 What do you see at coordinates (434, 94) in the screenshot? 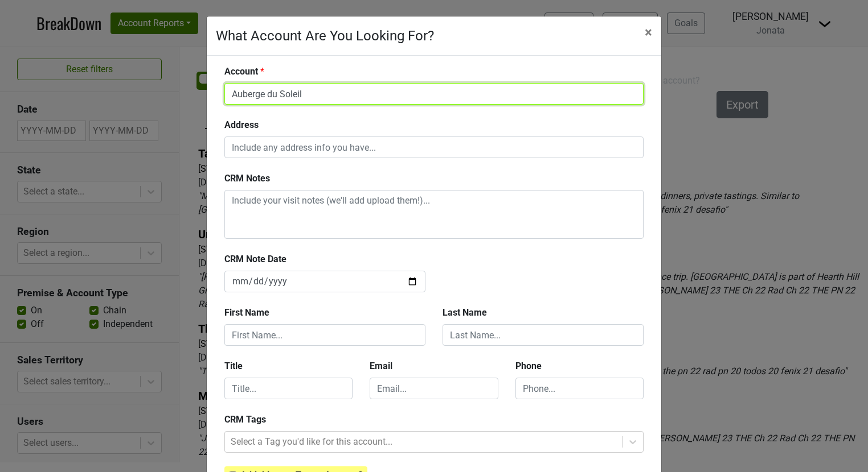
I see `input: Name...` at bounding box center [434, 94].